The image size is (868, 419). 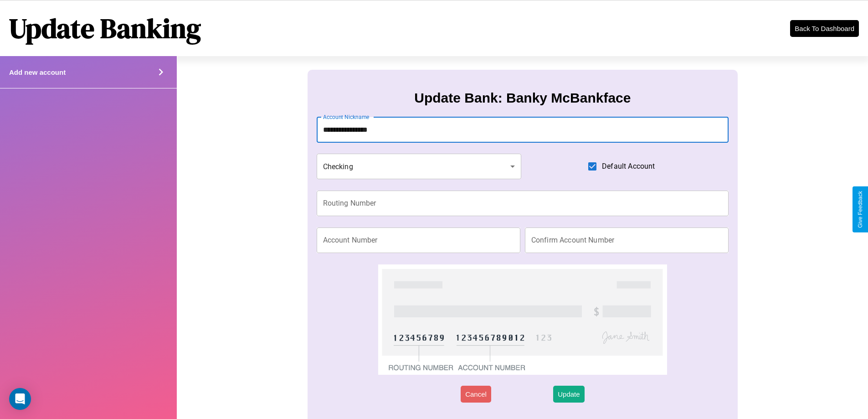 What do you see at coordinates (522, 98) in the screenshot?
I see `h3: Update Bank: Banky McBankface` at bounding box center [522, 98].